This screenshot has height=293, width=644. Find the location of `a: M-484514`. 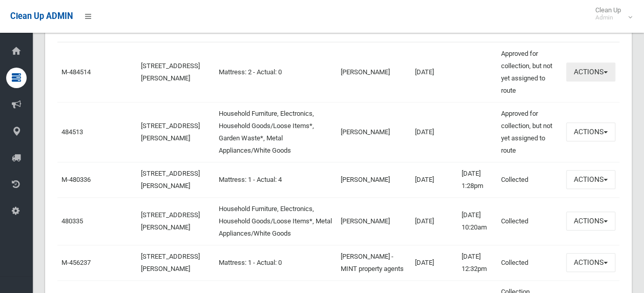

a: M-484514 is located at coordinates (76, 71).